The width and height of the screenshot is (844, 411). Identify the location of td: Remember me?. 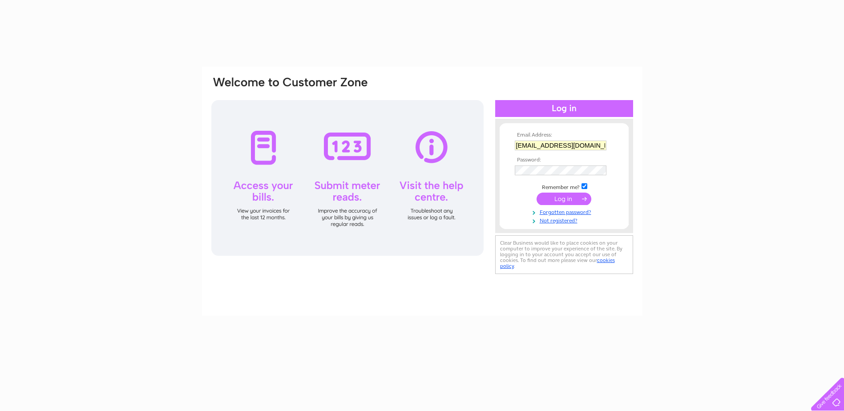
(564, 186).